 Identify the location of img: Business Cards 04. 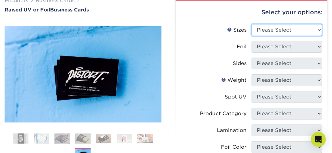
(83, 138).